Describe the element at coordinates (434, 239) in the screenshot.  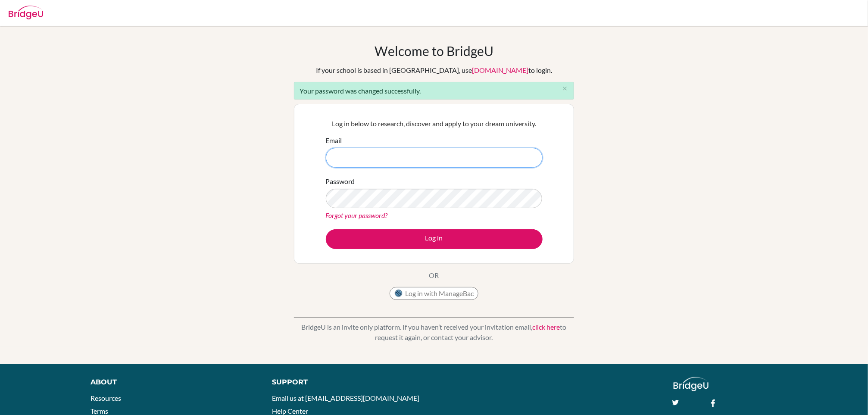
I see `button: Log in` at that location.